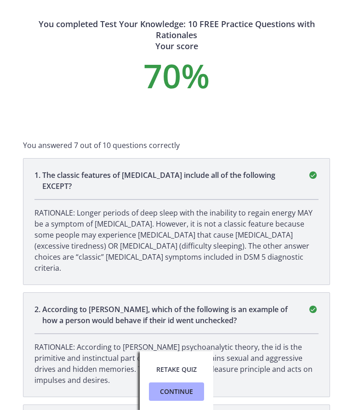  What do you see at coordinates (176, 35) in the screenshot?
I see `h3: You completed Test Your Knowledge: 10 FREE Practice Questions with Rationales Your score` at bounding box center [176, 35].